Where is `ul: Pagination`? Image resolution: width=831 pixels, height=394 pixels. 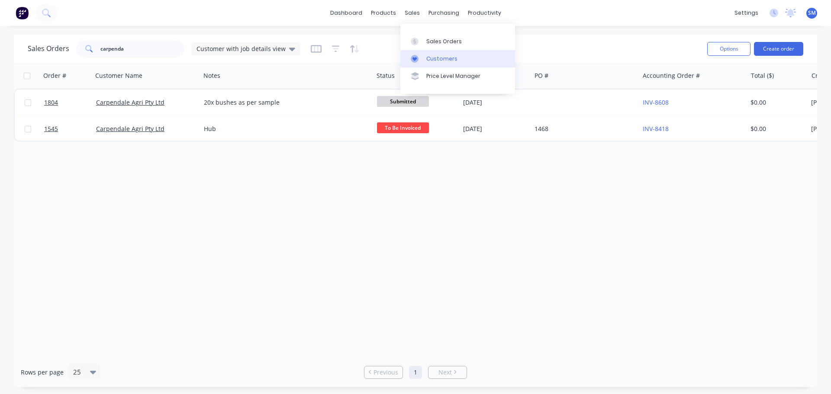
ul: Pagination is located at coordinates (416, 373).